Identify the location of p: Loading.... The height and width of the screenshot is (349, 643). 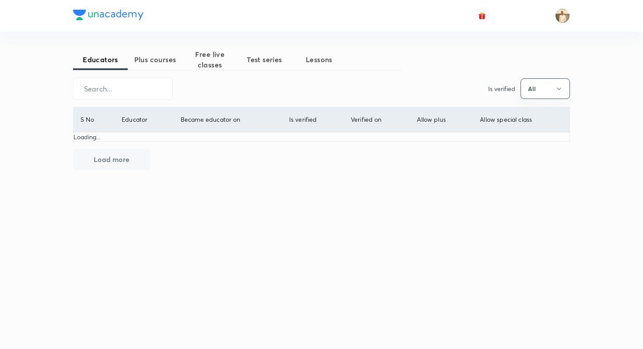
(322, 137).